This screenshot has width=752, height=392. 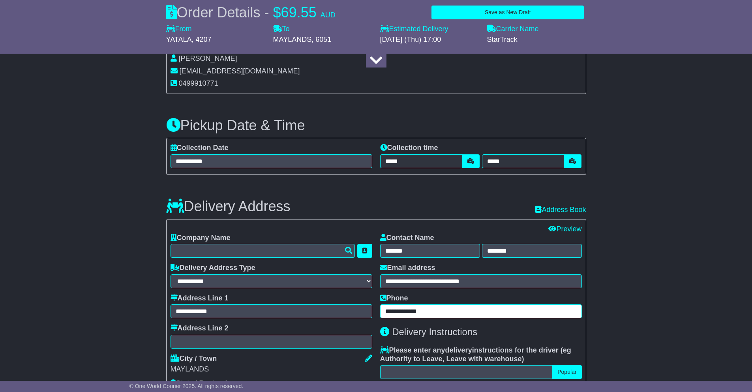 What do you see at coordinates (409, 148) in the screenshot?
I see `label: Collection time` at bounding box center [409, 148].